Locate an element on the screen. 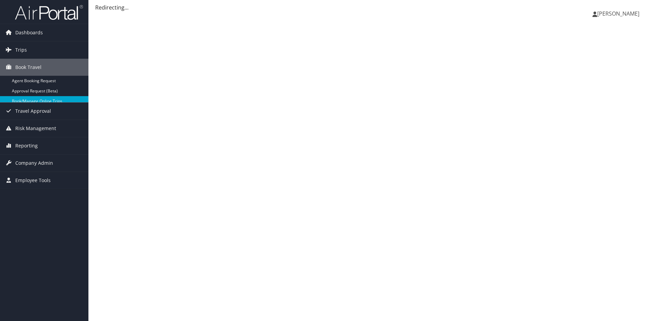  div: Redirecting... is located at coordinates (370, 7).